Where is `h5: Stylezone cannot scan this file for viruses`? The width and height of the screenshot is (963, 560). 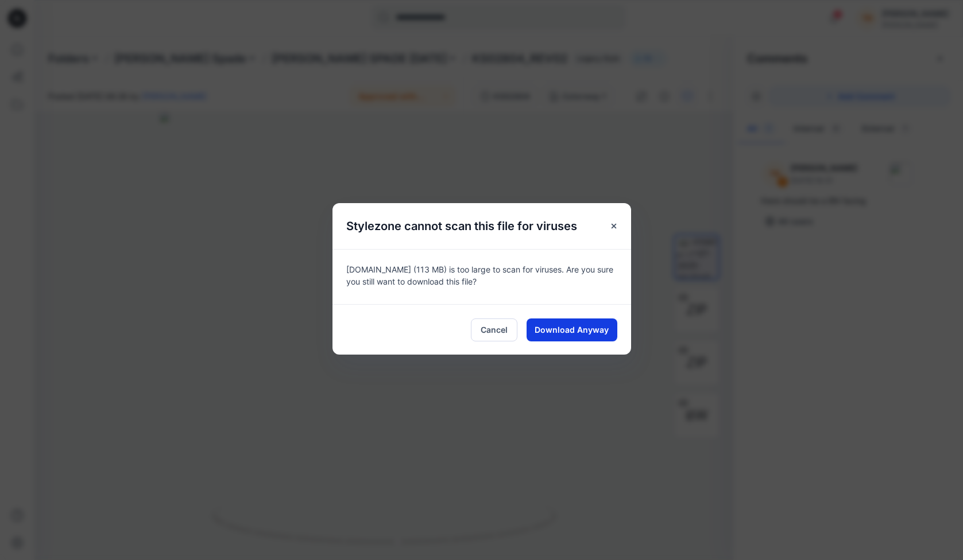 h5: Stylezone cannot scan this file for viruses is located at coordinates (462, 226).